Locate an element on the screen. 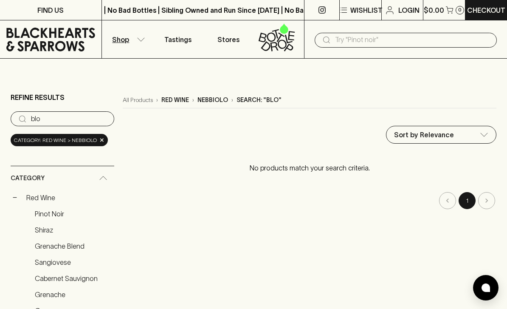 The image size is (507, 309). a: Grenache is located at coordinates (73, 294).